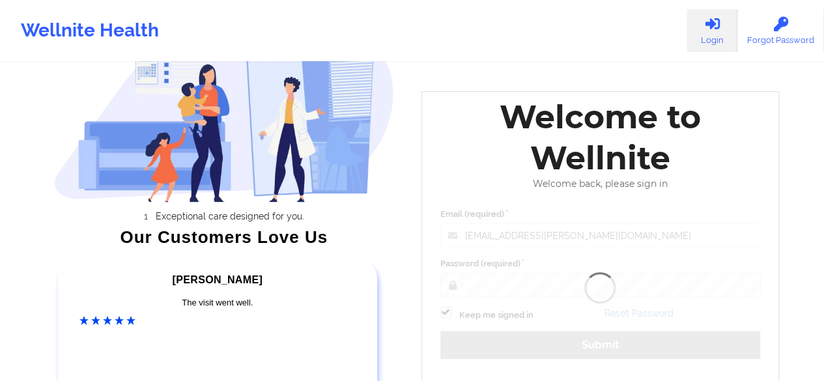  I want to click on div: Welcome to Wellnite, so click(600, 137).